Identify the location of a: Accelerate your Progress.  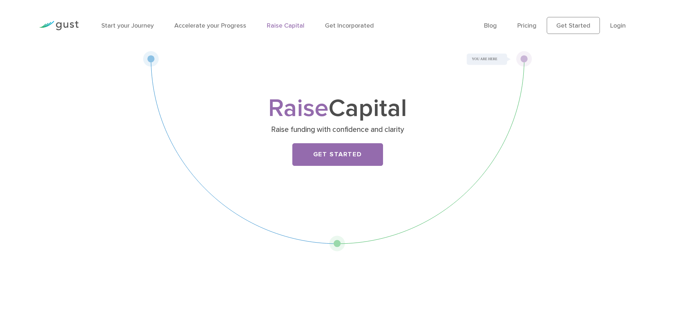
(210, 25).